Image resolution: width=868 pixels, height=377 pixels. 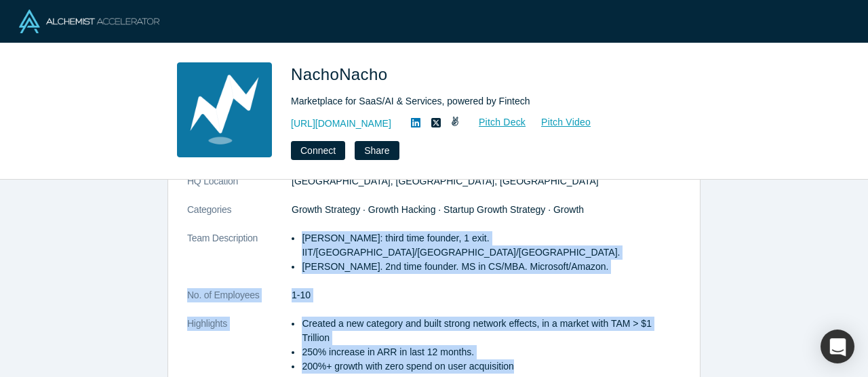 I want to click on li: 200%+ growth with zero spend on user acquisition, so click(x=491, y=366).